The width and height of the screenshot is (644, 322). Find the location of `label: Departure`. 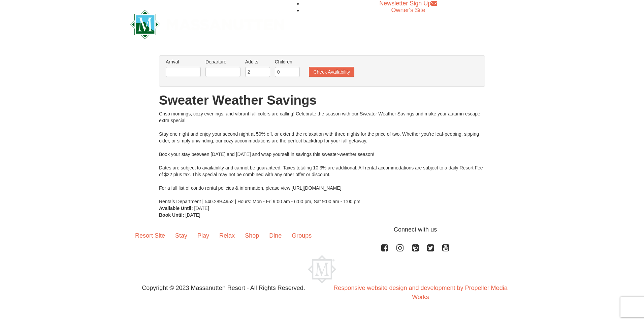

label: Departure is located at coordinates (223, 62).